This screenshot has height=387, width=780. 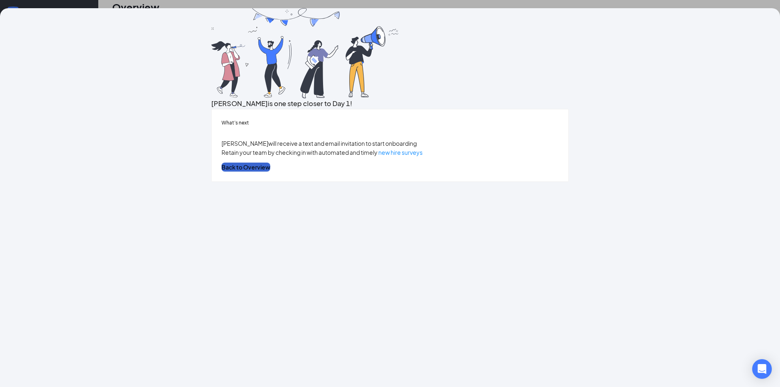 I want to click on button: Back to Overview, so click(x=246, y=167).